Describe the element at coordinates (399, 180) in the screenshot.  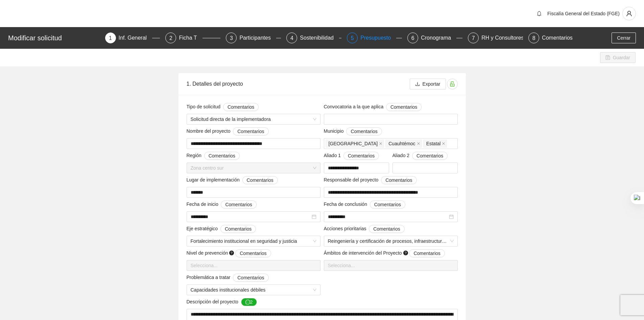
I see `button: Responsable del proyecto` at that location.